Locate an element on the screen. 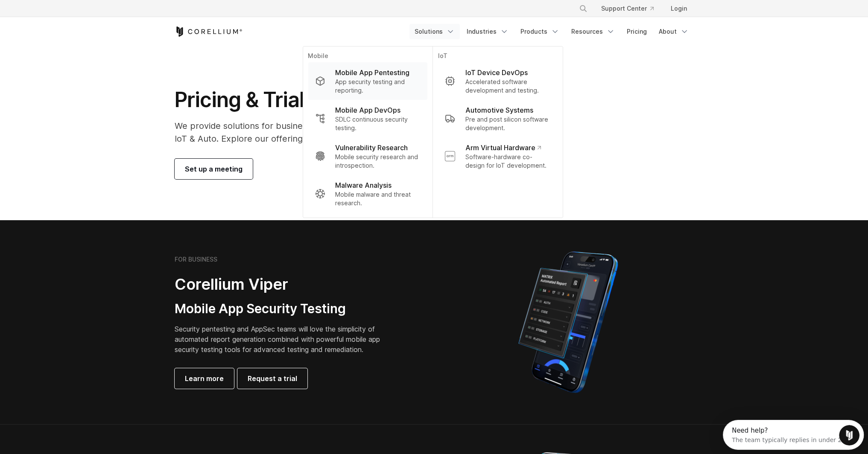 This screenshot has width=868, height=454. a: Industries is located at coordinates (488, 31).